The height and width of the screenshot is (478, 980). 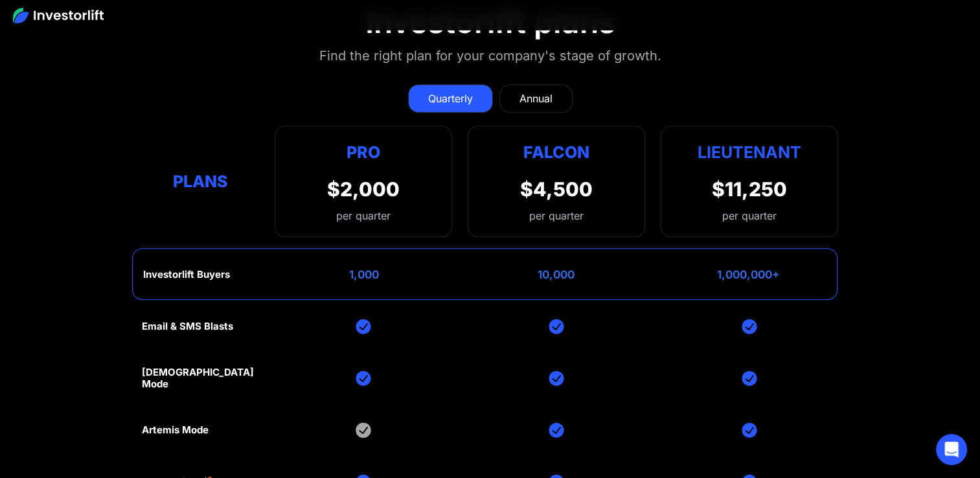 I want to click on div: 1,000, so click(x=364, y=274).